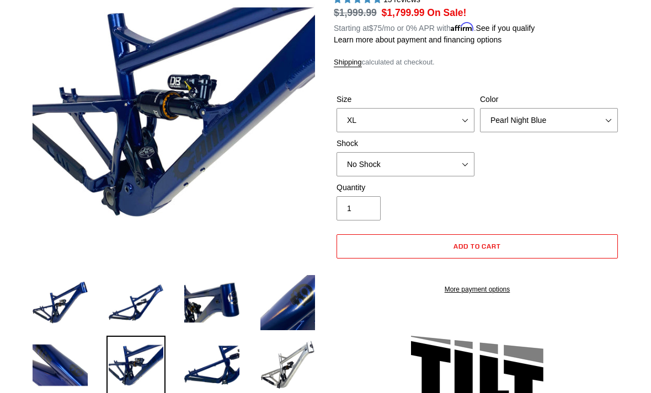 This screenshot has height=393, width=651. I want to click on label: Quantity, so click(405, 187).